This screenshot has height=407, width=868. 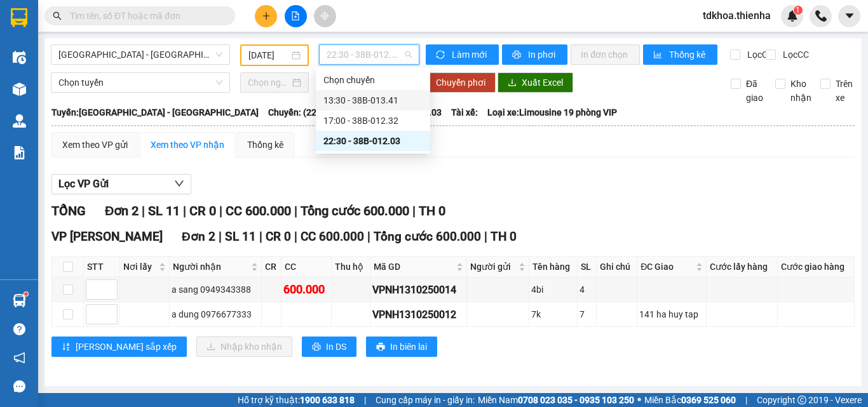 I want to click on span: 22:30 - 38B-012.03, so click(x=369, y=55).